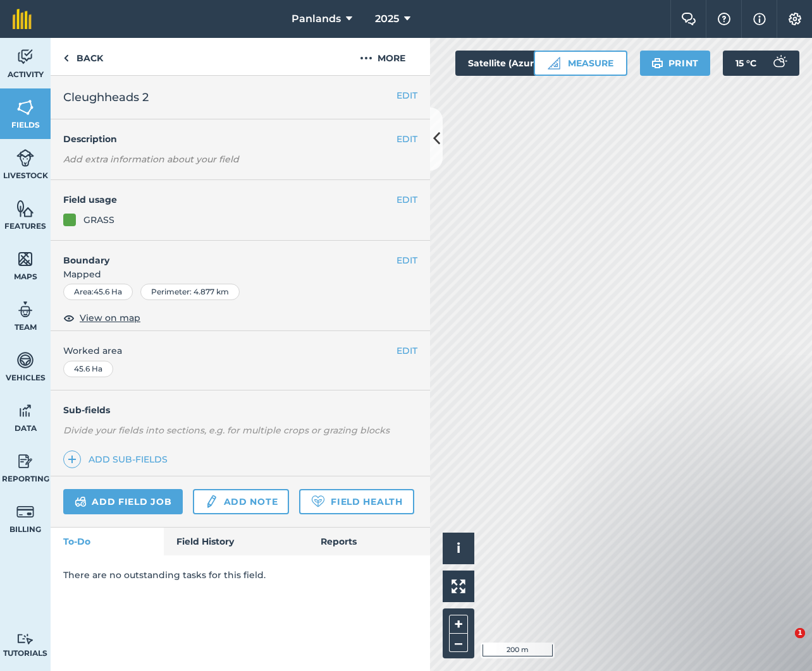 The width and height of the screenshot is (812, 671). I want to click on button: Measure, so click(580, 63).